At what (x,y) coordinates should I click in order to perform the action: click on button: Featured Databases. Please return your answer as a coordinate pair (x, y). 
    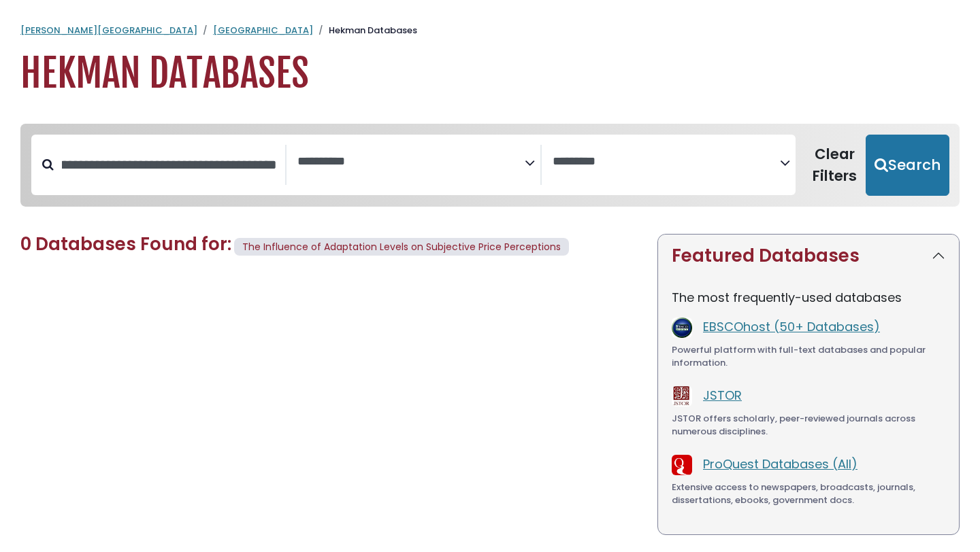
    Looking at the image, I should click on (808, 256).